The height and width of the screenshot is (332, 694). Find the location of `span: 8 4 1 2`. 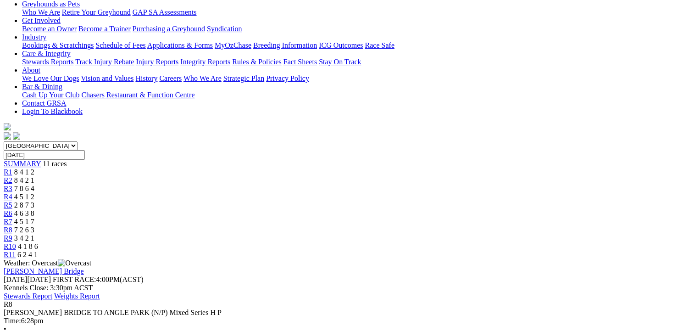

span: 8 4 1 2 is located at coordinates (24, 172).